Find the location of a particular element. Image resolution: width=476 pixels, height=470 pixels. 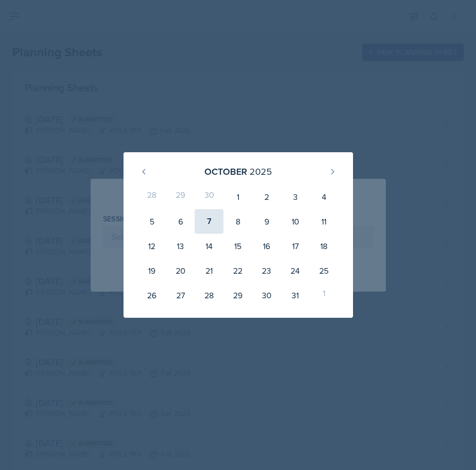

div: 14 is located at coordinates (209, 246).